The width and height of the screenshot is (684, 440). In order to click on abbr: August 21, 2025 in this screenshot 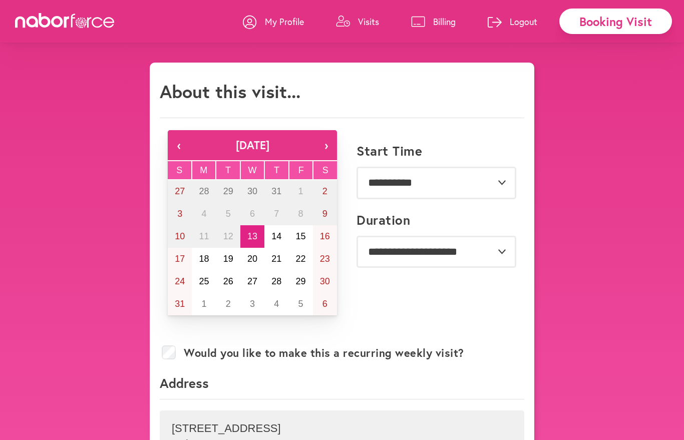, I will do `click(277, 259)`.